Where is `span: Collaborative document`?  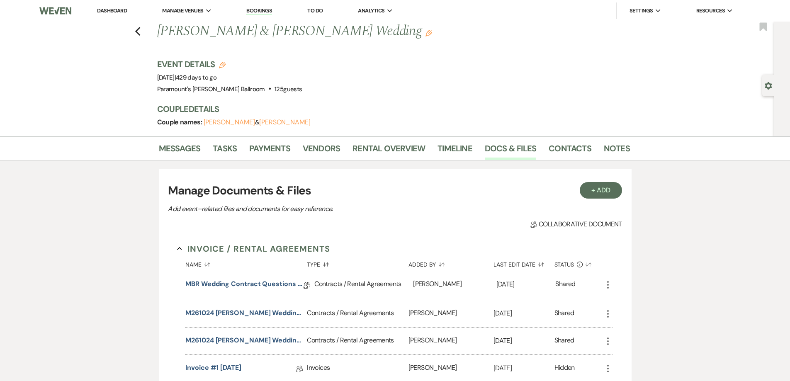
span: Collaborative document is located at coordinates (576, 224).